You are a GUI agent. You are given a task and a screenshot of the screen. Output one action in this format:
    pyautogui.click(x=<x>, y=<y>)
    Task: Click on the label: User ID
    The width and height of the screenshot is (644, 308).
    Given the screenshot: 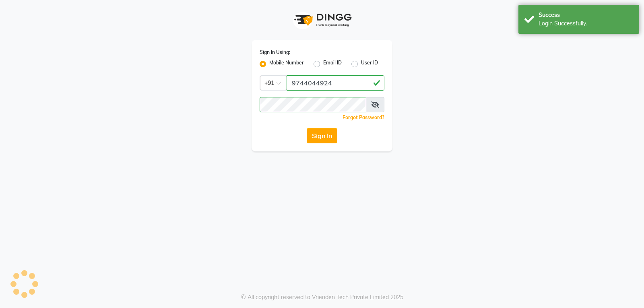 What is the action you would take?
    pyautogui.click(x=369, y=64)
    